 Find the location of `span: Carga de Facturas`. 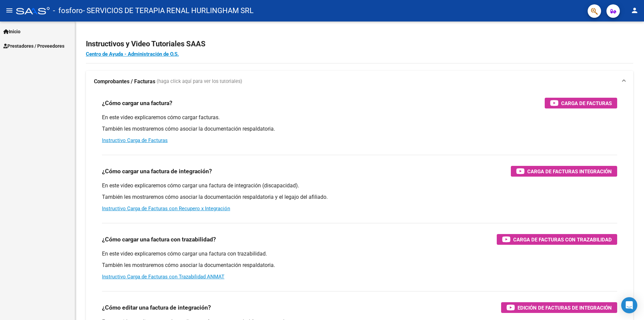

span: Carga de Facturas is located at coordinates (586, 103).